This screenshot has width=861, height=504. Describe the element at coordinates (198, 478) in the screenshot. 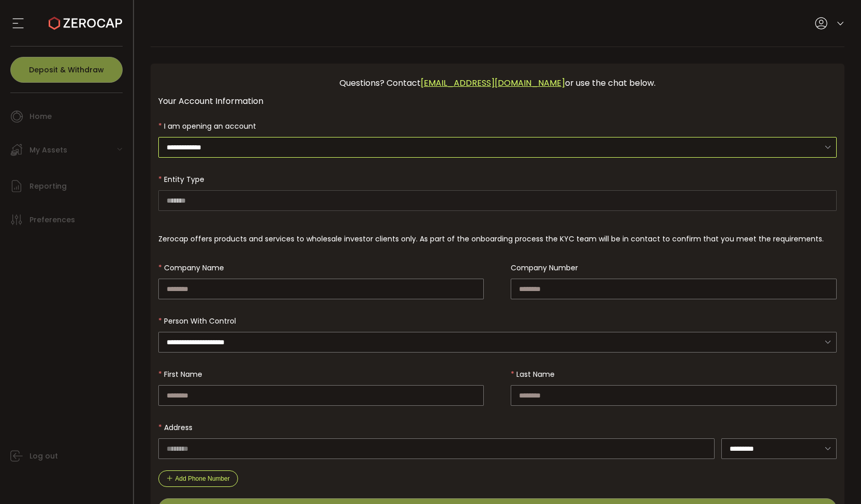

I see `button: Add Phone Number` at that location.